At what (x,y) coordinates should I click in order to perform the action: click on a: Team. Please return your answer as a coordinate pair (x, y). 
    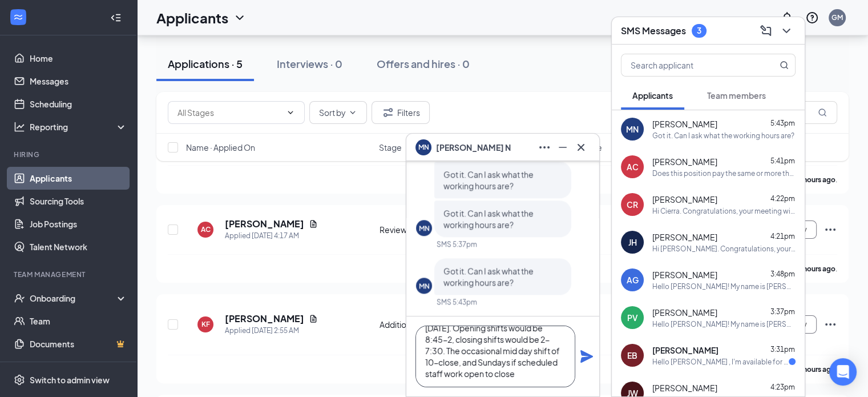
    Looking at the image, I should click on (78, 321).